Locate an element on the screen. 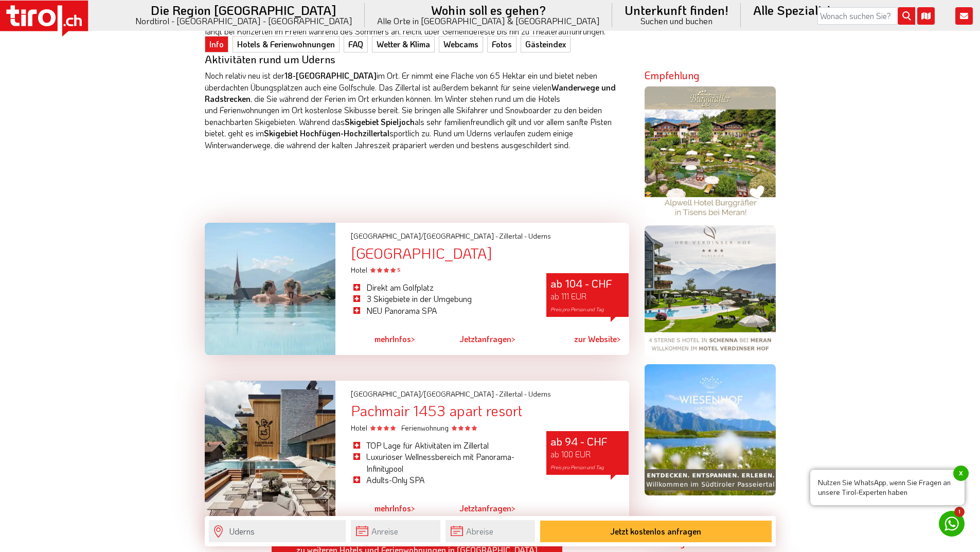 This screenshot has width=980, height=552. a: 1 Nutzen Sie WhatsApp, wenn Sie Fragen an unsere Tirol-Experten habenx is located at coordinates (952, 524).